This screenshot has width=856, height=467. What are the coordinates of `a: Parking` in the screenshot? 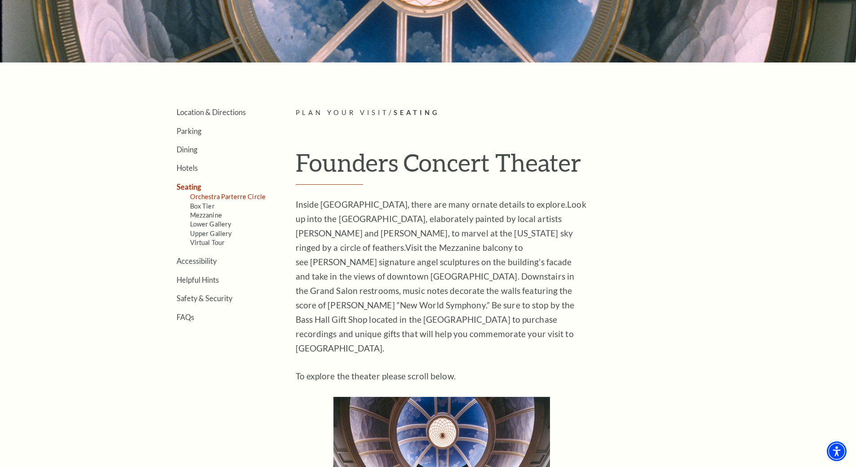 It's located at (189, 131).